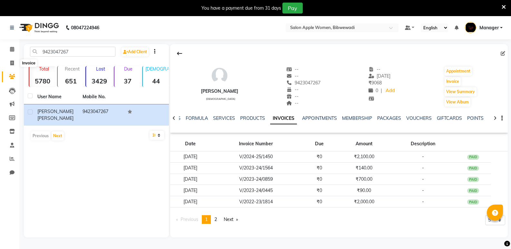  I want to click on strong: 44, so click(156, 81).